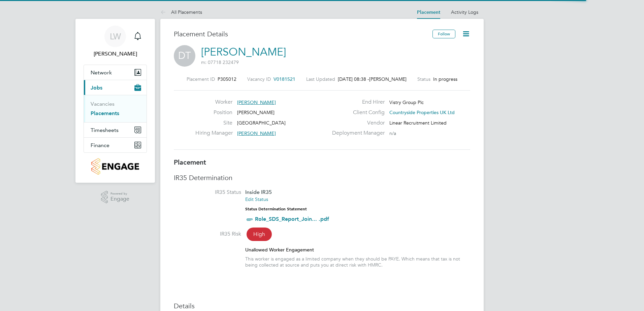  What do you see at coordinates (102, 104) in the screenshot?
I see `a: Vacancies` at bounding box center [102, 104].